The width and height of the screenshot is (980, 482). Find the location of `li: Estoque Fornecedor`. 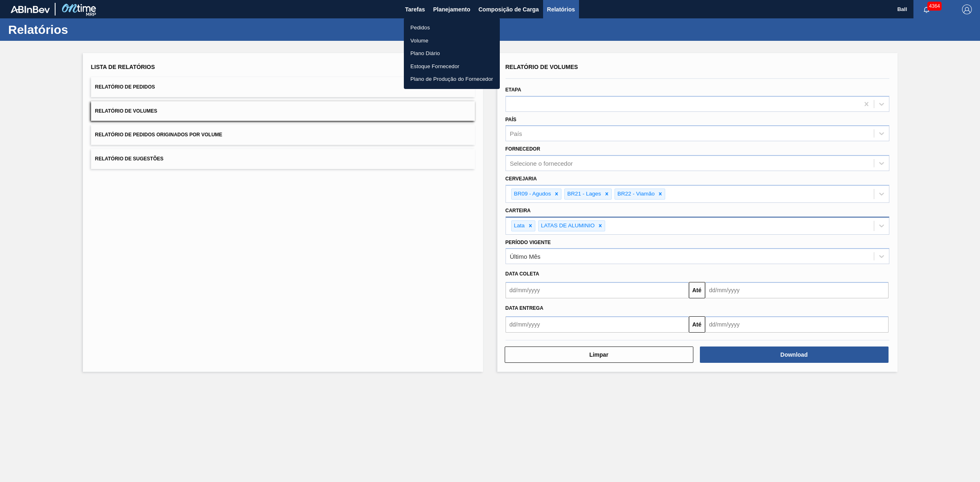

li: Estoque Fornecedor is located at coordinates (452, 67).